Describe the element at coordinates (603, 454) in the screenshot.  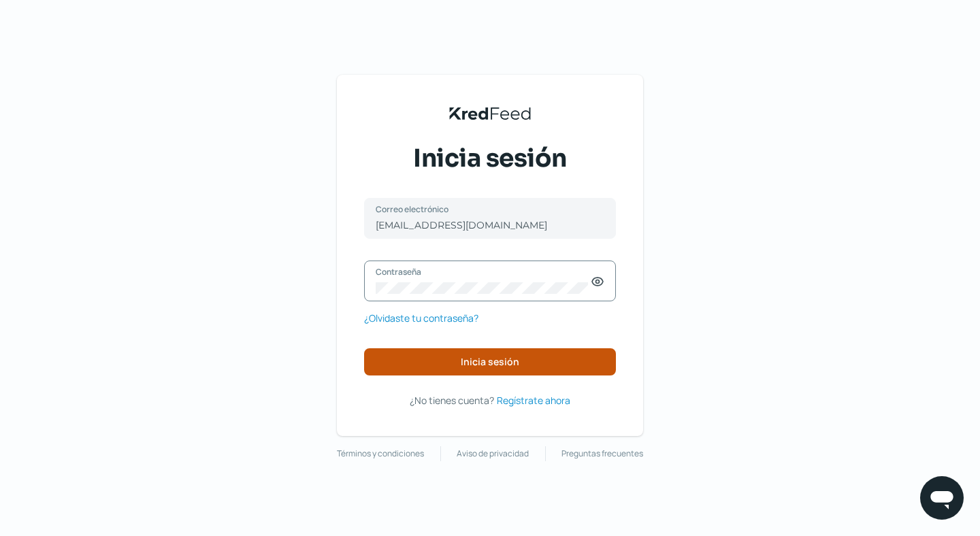
I see `span: Preguntas frecuentes` at that location.